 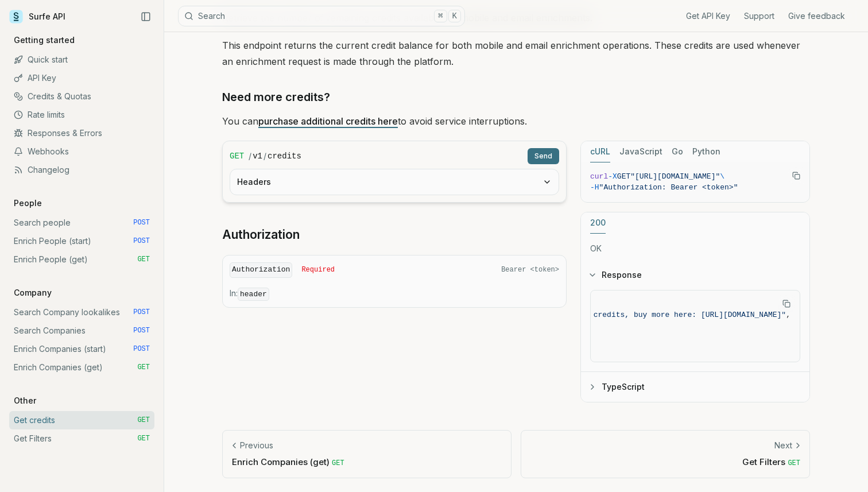 What do you see at coordinates (695, 275) in the screenshot?
I see `button: Response` at bounding box center [695, 275].